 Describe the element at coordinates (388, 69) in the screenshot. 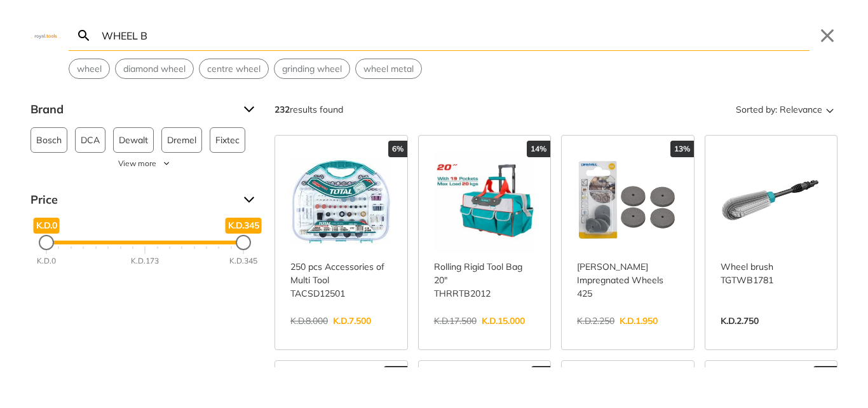

I see `div: Suggestion: wheel metal` at that location.